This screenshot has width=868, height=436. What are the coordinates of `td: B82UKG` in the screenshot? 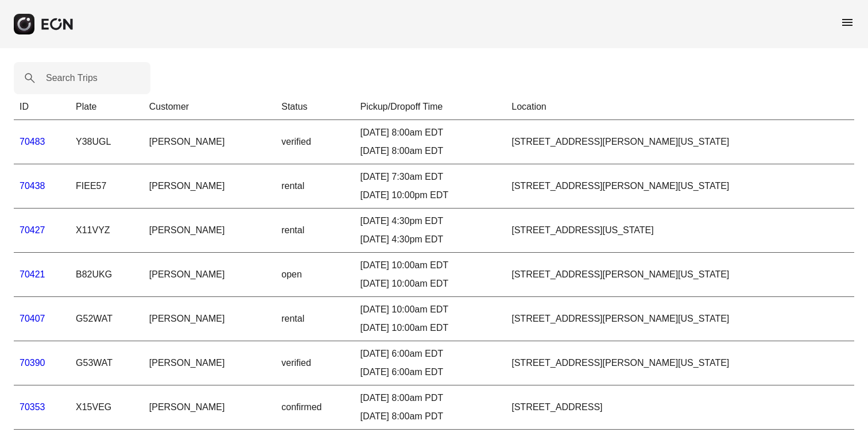 It's located at (106, 275).